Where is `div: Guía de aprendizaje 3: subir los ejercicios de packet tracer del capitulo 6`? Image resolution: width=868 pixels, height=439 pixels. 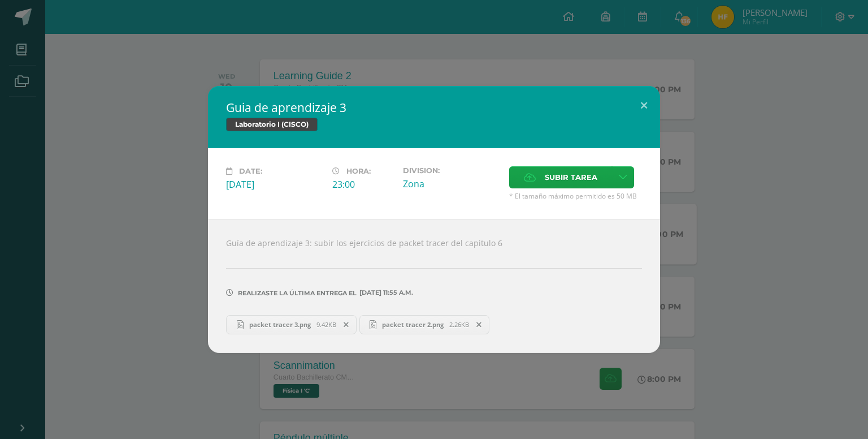 div: Guía de aprendizaje 3: subir los ejercicios de packet tracer del capitulo 6 is located at coordinates (434, 286).